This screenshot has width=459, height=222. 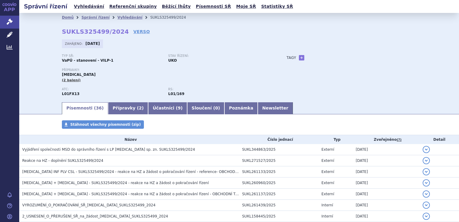 I want to click on a: Účastníci (9), so click(x=167, y=108).